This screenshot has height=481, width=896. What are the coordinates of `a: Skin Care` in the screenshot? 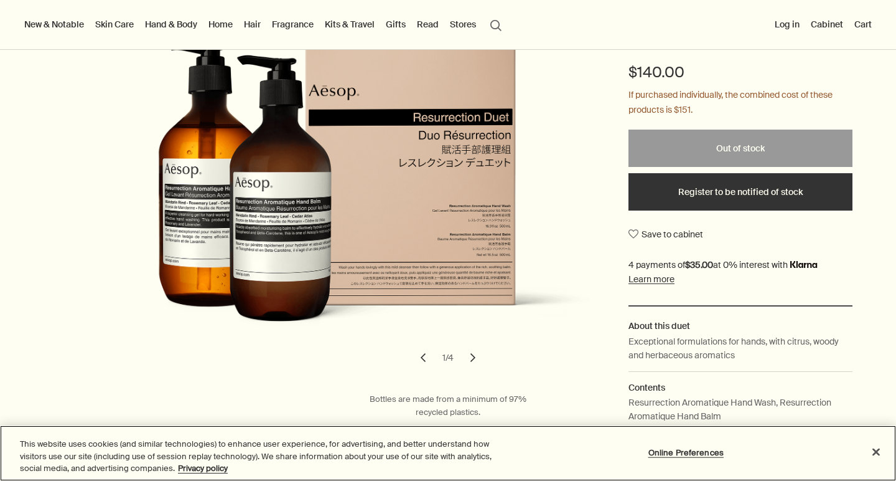 It's located at (115, 24).